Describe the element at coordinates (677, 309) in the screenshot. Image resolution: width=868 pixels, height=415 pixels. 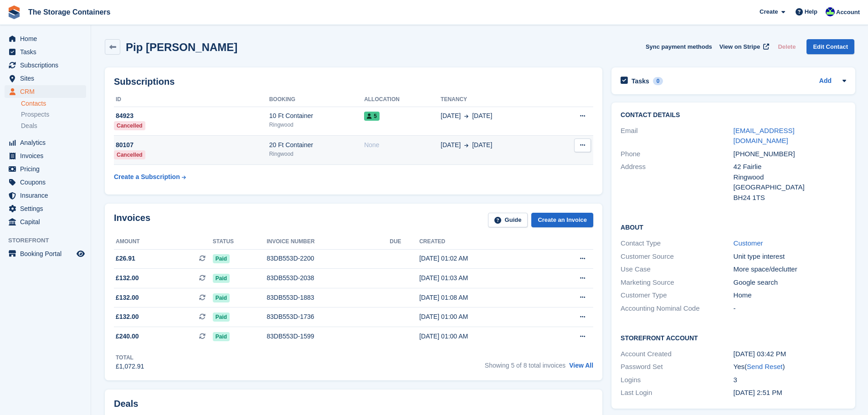
I see `div: Accounting Nominal Code` at that location.